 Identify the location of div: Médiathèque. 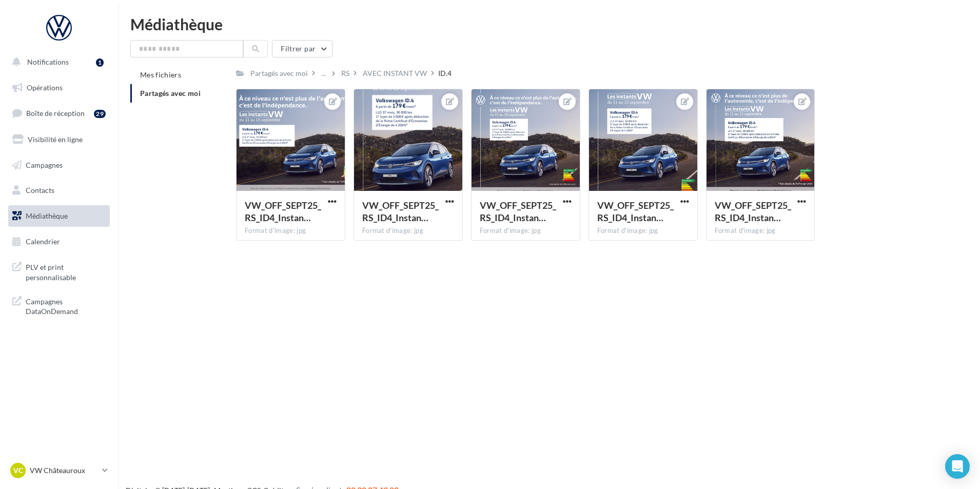
(549, 24).